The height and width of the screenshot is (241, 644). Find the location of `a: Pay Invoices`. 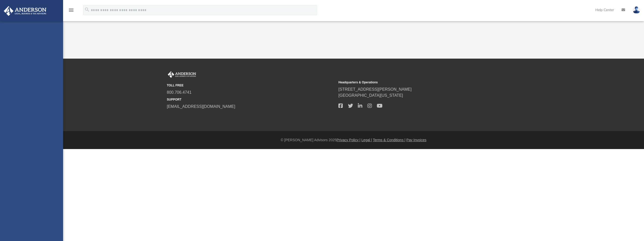

a: Pay Invoices is located at coordinates (416, 140).